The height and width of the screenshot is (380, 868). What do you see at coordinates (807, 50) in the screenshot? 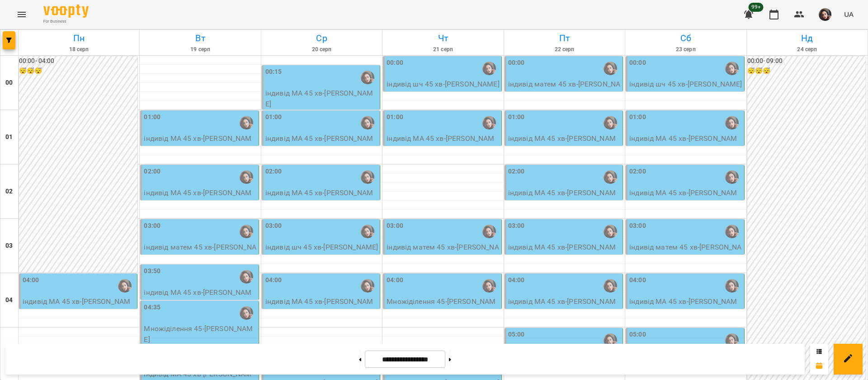
I see `h6: 24 серп` at bounding box center [807, 50].